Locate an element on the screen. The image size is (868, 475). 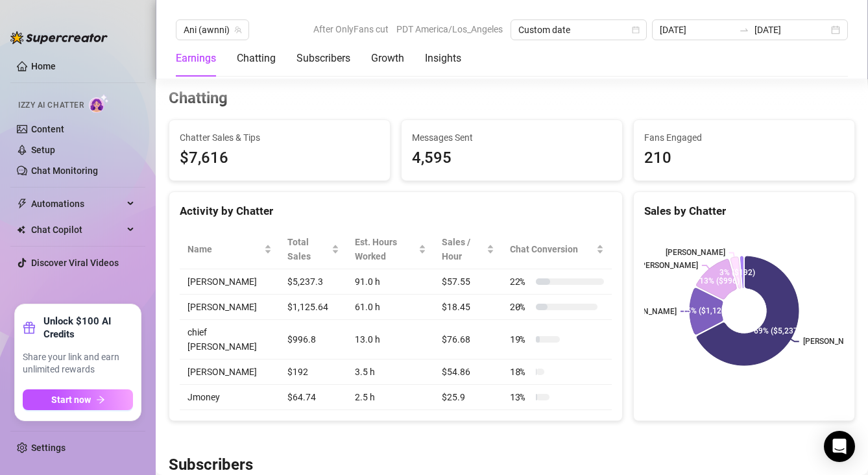
span: After OnlyFans cut is located at coordinates (350, 29).